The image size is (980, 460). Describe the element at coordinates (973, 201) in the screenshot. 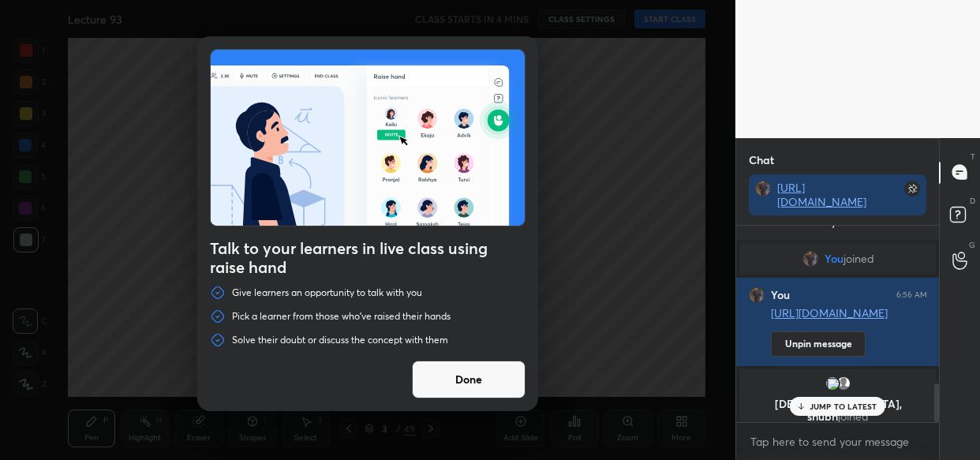

I see `p: D` at that location.